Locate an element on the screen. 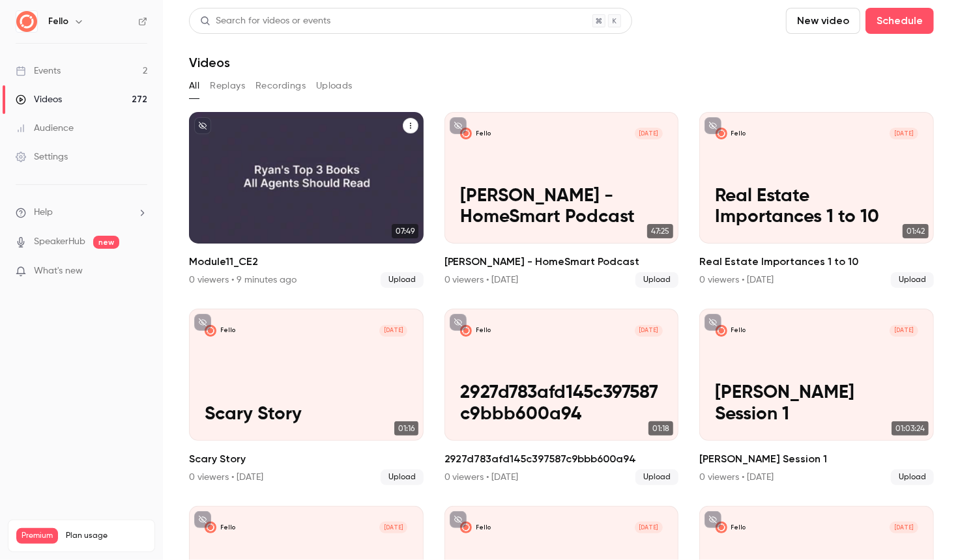 This screenshot has width=960, height=560. a: 07:49Module11_CE20 viewers • 9 minutes agoUpload is located at coordinates (306, 200).